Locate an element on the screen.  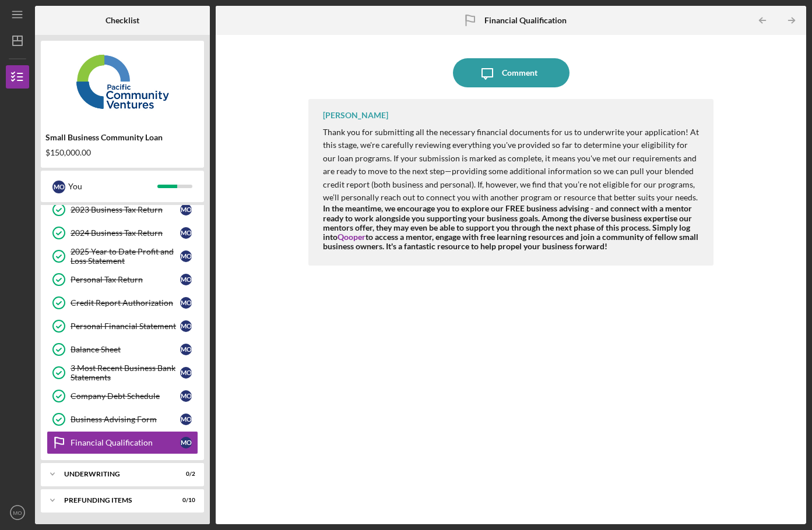
button: MO is located at coordinates (17, 513).